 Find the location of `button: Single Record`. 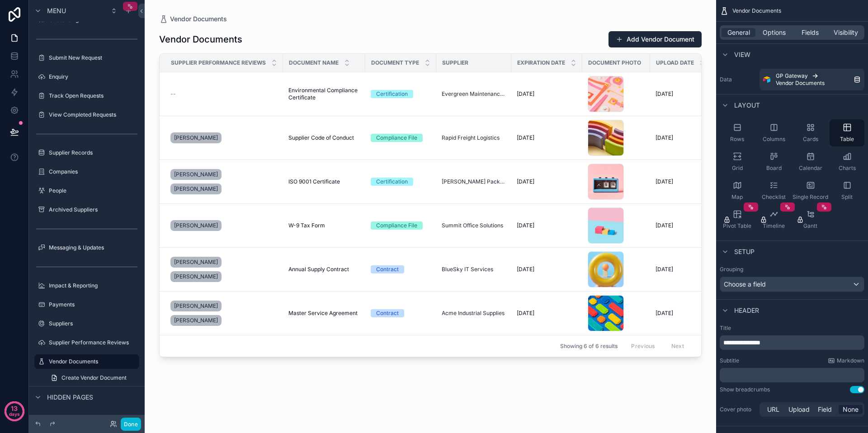

button: Single Record is located at coordinates (810, 190).